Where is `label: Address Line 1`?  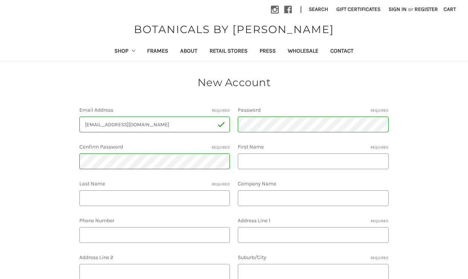 label: Address Line 1 is located at coordinates (313, 220).